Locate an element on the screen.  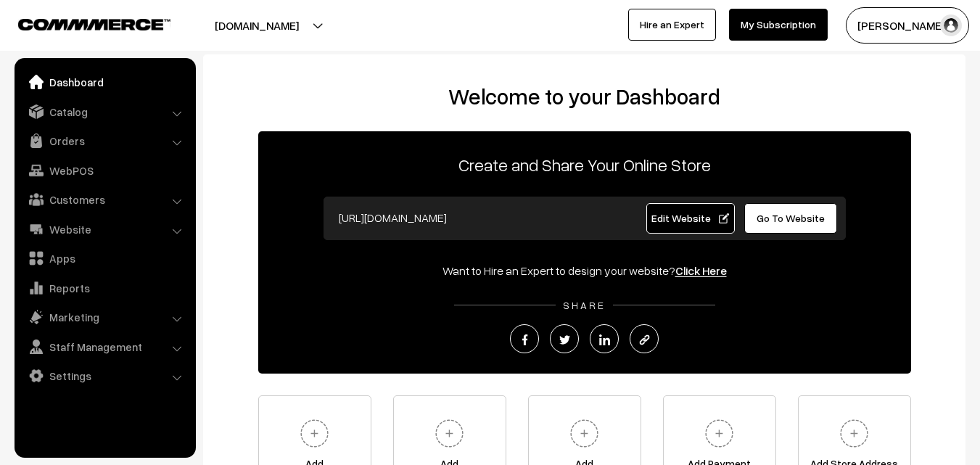
a: COMMMERCE is located at coordinates (82, 23).